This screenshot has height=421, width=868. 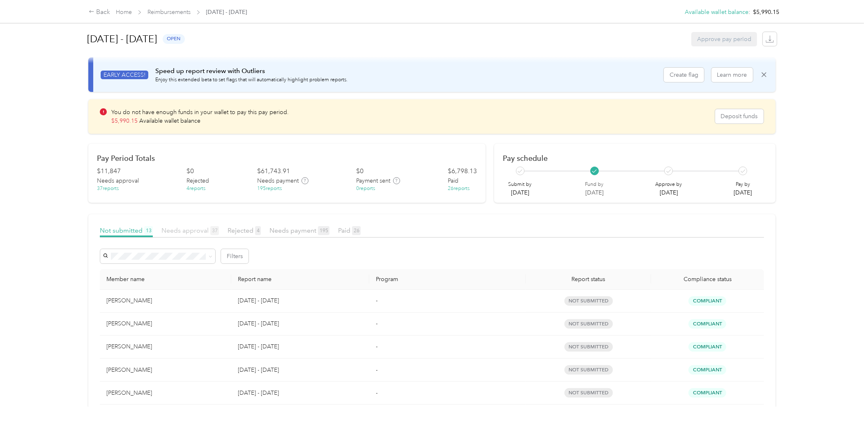 What do you see at coordinates (165, 279) in the screenshot?
I see `div: Member name` at bounding box center [165, 279].